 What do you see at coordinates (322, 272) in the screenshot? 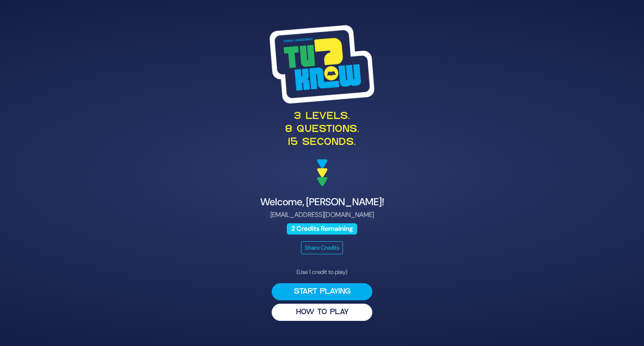
I see `p: (Use 1 credit to play)` at bounding box center [322, 272].